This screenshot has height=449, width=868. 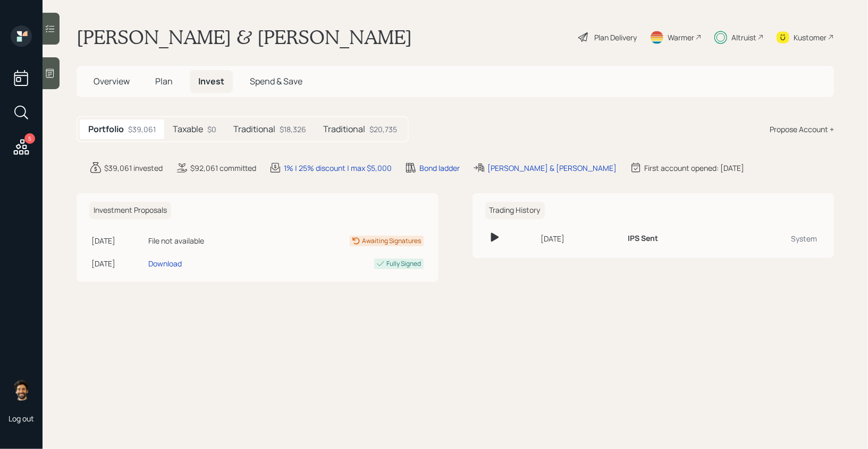 What do you see at coordinates (802, 129) in the screenshot?
I see `div: Propose Account +` at bounding box center [802, 129].